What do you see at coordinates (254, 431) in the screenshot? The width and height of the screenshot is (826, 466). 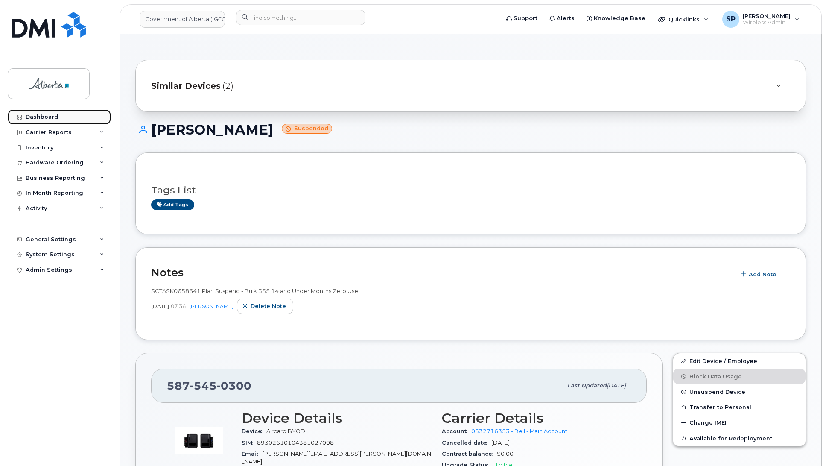 I see `span: Device` at bounding box center [254, 431].